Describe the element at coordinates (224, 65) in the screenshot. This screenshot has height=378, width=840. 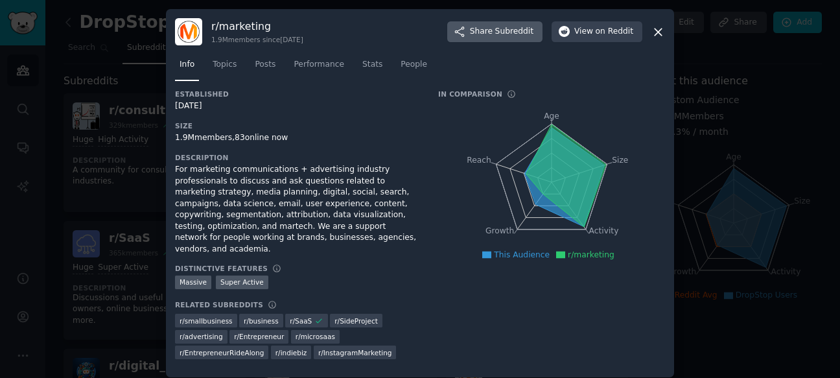
I see `span: Topics` at that location.